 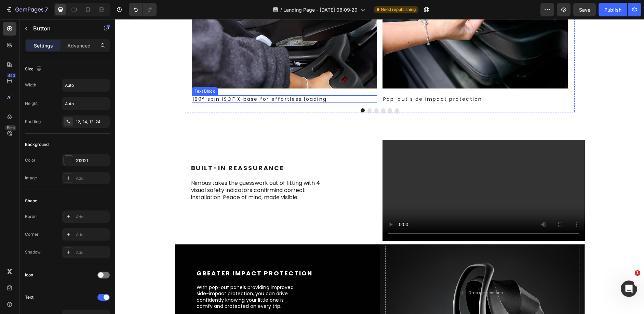 What do you see at coordinates (613, 9) in the screenshot?
I see `div: Publish` at bounding box center [613, 9].